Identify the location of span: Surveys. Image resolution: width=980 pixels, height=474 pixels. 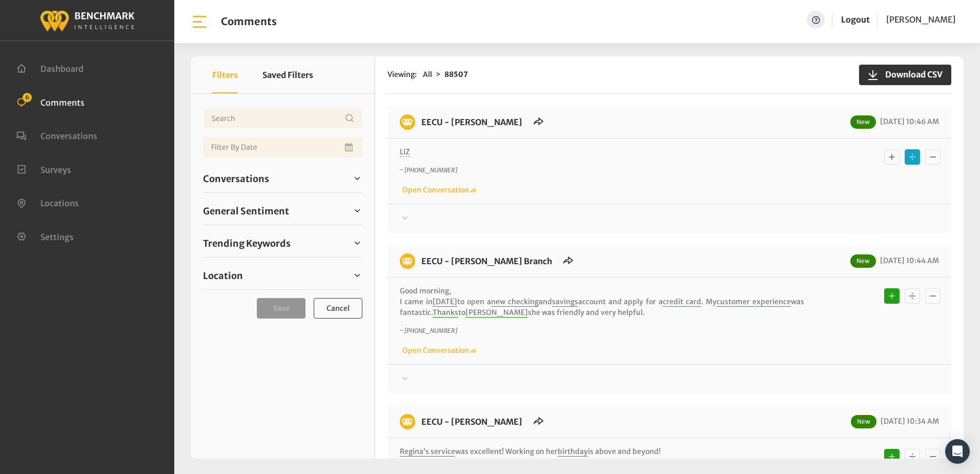
(56, 170).